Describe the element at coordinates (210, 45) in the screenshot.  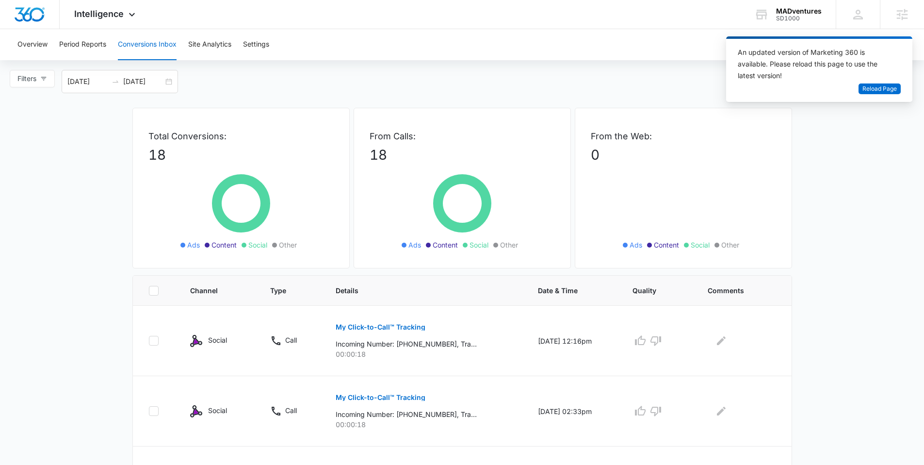
I see `button: Site Analytics` at that location.